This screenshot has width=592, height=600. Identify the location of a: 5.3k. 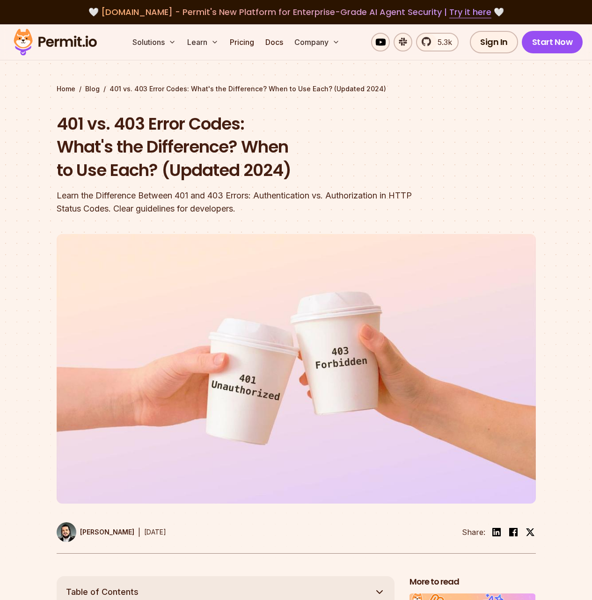
(437, 42).